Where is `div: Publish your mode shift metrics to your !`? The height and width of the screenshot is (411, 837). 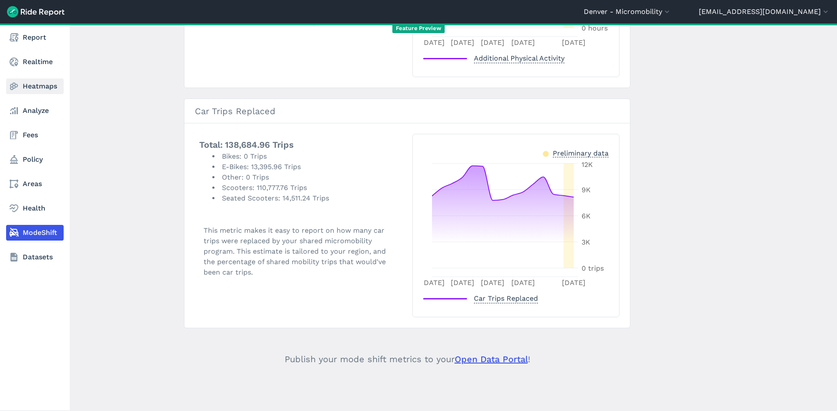
div: Publish your mode shift metrics to your ! is located at coordinates (407, 359).